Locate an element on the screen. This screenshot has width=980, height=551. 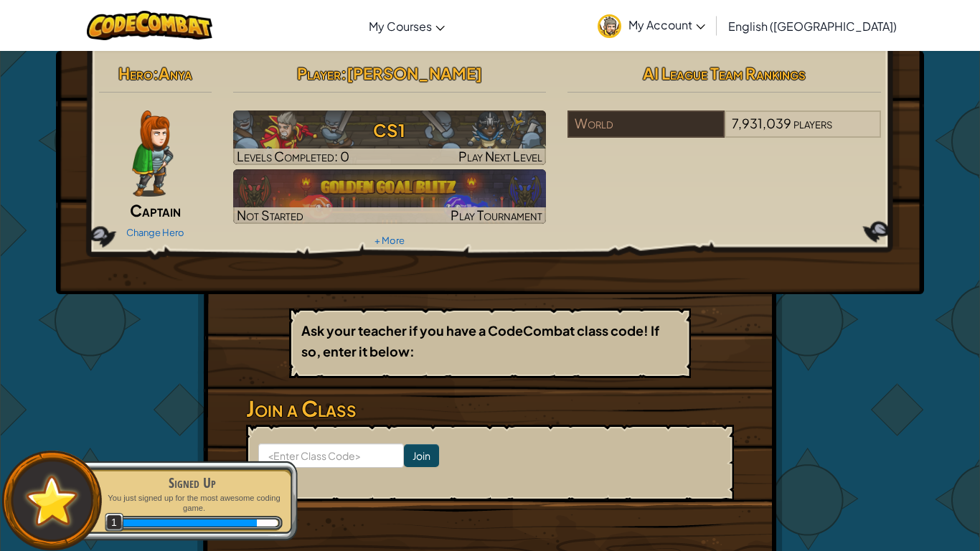
a: Not StartedPlay Tournament is located at coordinates (390, 197).